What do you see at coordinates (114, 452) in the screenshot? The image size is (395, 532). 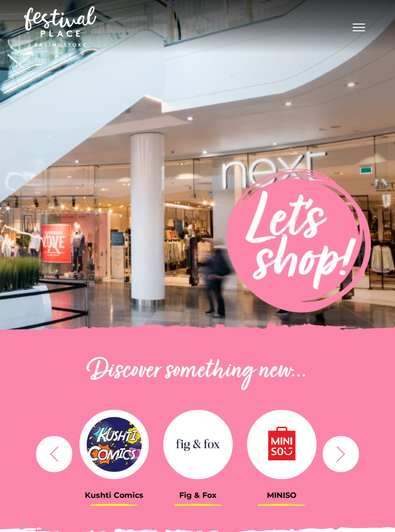 I see `a: Kushti Comics` at bounding box center [114, 452].